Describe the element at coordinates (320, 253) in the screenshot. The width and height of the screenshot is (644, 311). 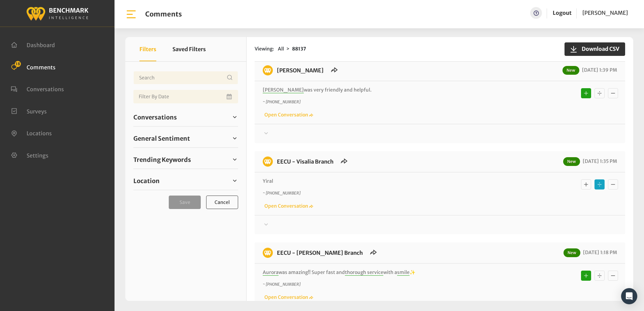
I see `h6: EECU - Armstrong Branch` at that location.